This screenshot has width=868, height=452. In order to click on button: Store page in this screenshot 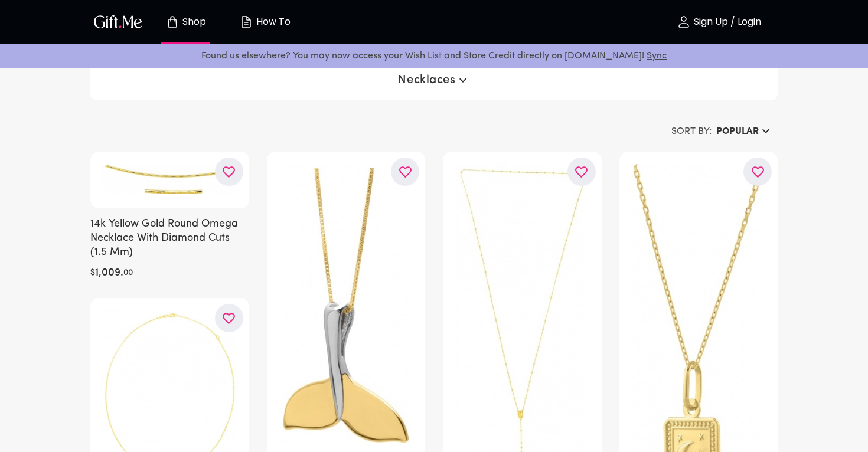, I will do `click(185, 22)`.